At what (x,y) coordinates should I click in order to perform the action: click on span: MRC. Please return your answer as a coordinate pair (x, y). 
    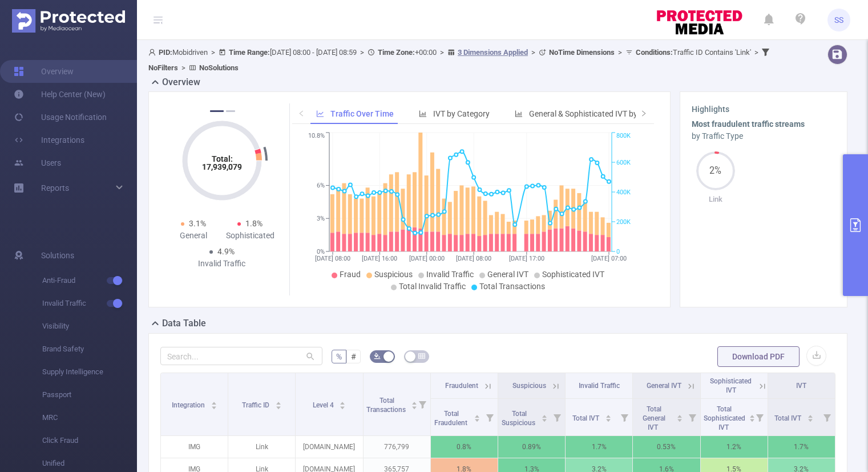
    Looking at the image, I should click on (89, 418).